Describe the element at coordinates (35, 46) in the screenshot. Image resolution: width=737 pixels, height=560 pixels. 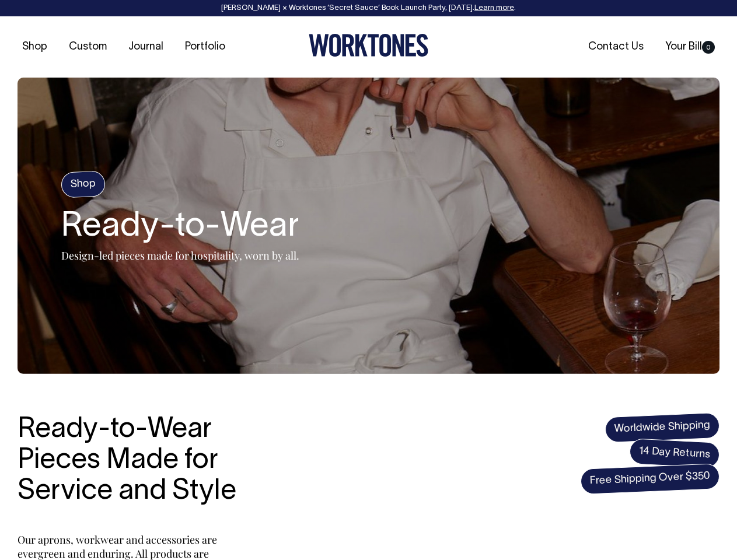
I see `a: Shop` at that location.